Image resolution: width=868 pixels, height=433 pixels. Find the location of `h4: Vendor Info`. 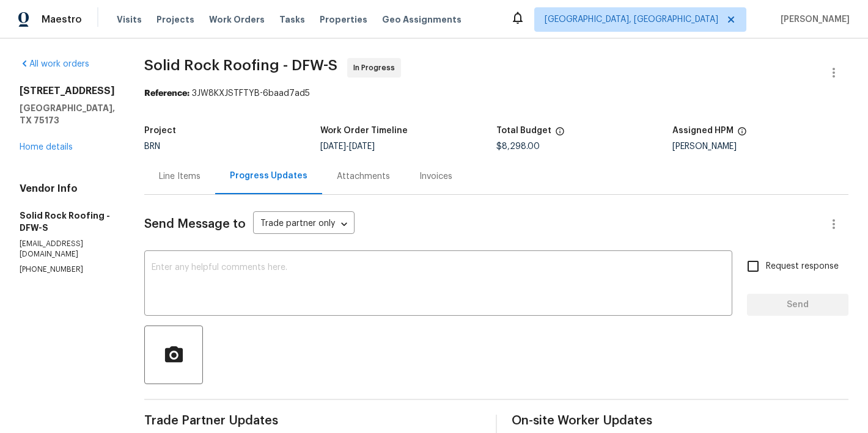

h4: Vendor Info is located at coordinates (68, 189).